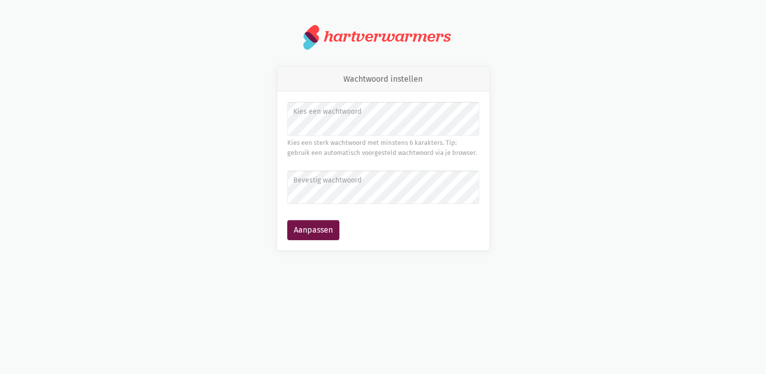 The width and height of the screenshot is (766, 374). What do you see at coordinates (383, 171) in the screenshot?
I see `form: Wachtwoord instellen` at bounding box center [383, 171].